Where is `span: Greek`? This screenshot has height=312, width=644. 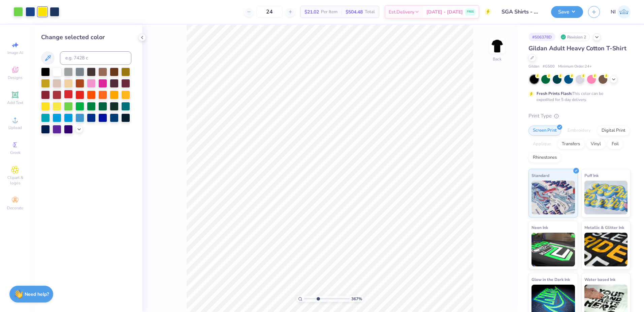 span: Greek is located at coordinates (15, 152).